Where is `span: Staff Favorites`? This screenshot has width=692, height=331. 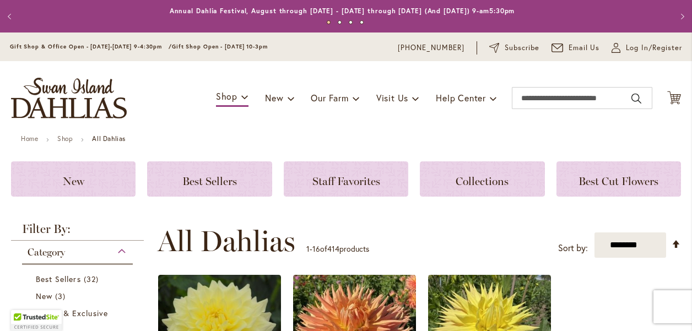
span: Staff Favorites is located at coordinates (346, 181).